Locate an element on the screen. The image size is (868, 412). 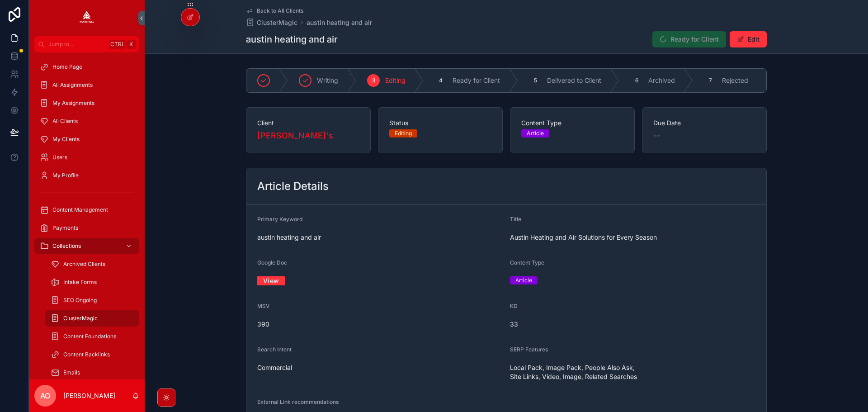
a: SEO Ongoing is located at coordinates (92, 300).